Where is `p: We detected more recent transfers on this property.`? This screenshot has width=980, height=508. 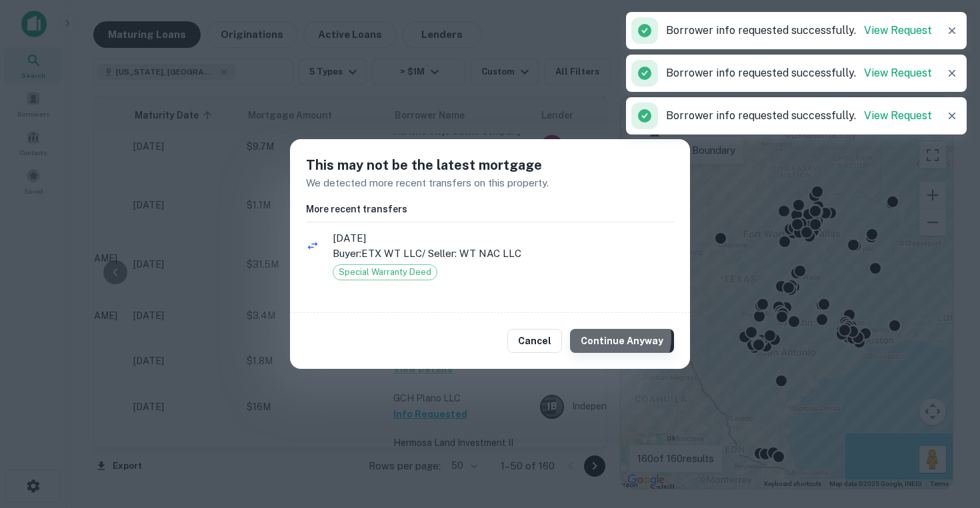
p: We detected more recent transfers on this property. is located at coordinates (490, 183).